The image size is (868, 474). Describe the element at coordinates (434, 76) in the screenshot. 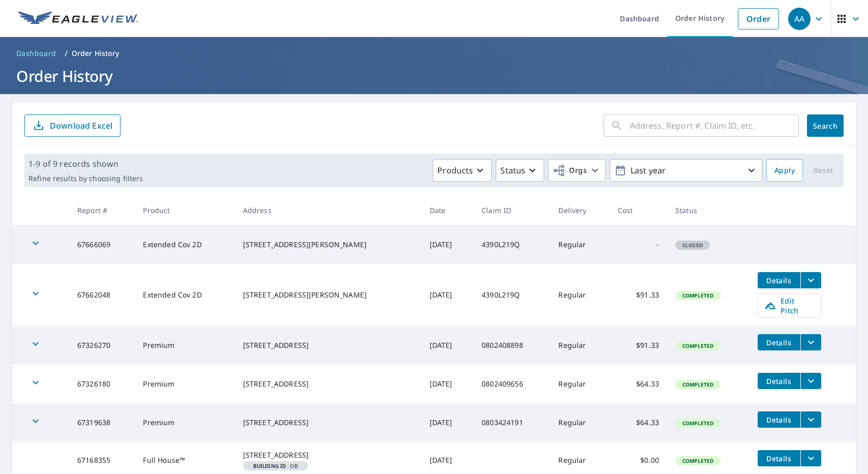

I see `h1: Order History` at that location.